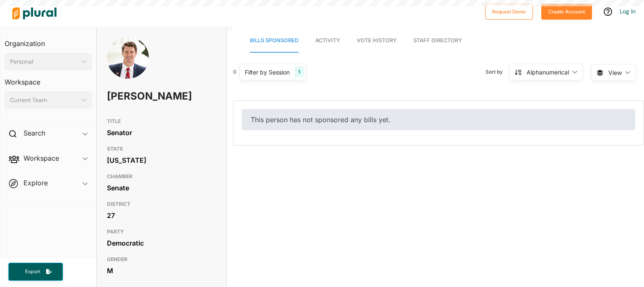  What do you see at coordinates (566, 11) in the screenshot?
I see `a: Create Account` at bounding box center [566, 11].